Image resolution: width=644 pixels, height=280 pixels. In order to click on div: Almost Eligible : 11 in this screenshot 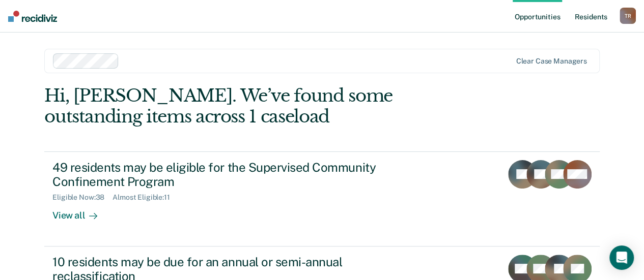, I will do `click(145, 197)`.